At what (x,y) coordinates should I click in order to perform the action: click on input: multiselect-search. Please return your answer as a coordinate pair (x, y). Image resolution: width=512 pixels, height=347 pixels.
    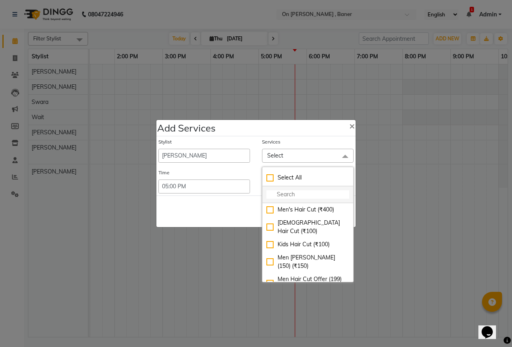
    Looking at the image, I should click on (308, 194).